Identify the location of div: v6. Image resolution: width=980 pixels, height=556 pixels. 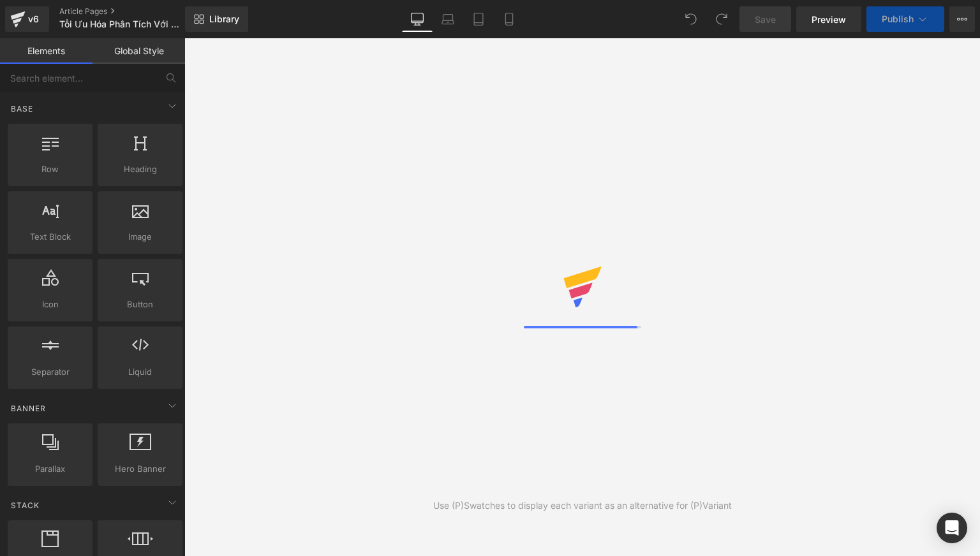
(33, 19).